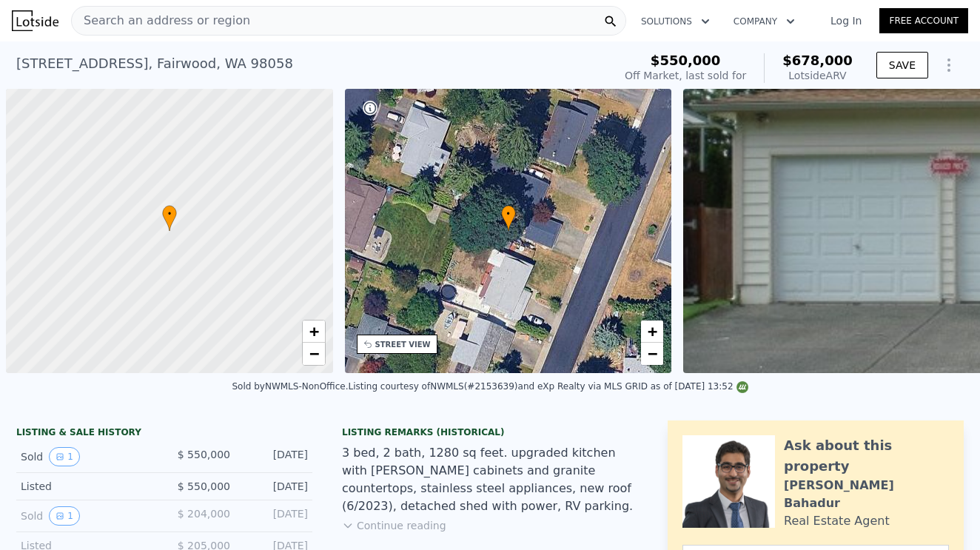  I want to click on div: Sold by NWMLS-NonOffice ., so click(289, 386).